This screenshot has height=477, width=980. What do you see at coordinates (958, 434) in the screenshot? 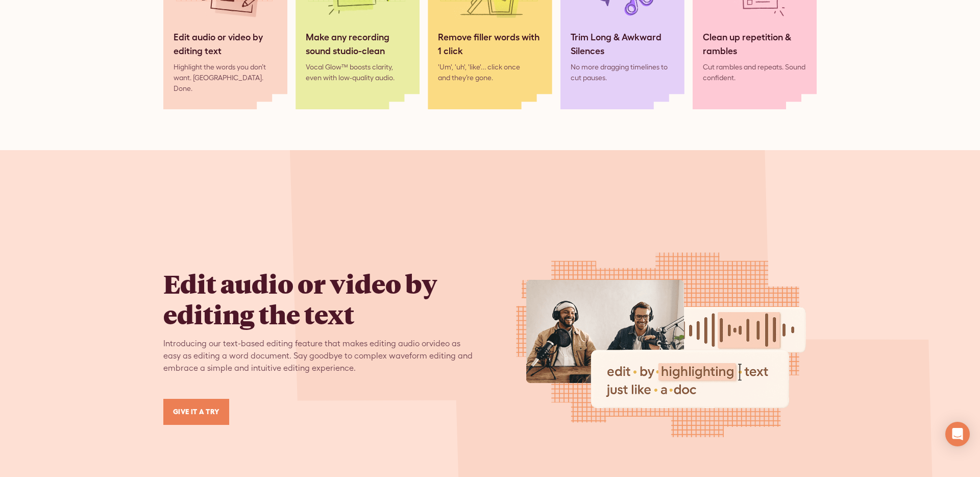
I see `div: Open Intercom Messenger` at bounding box center [958, 434].